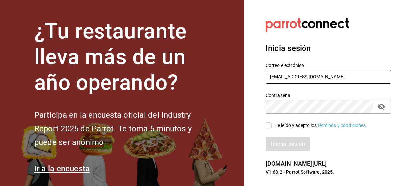 The width and height of the screenshot is (407, 186). Describe the element at coordinates (328, 172) in the screenshot. I see `p: V1.68.2 - Parrot Software, 2025.` at that location.